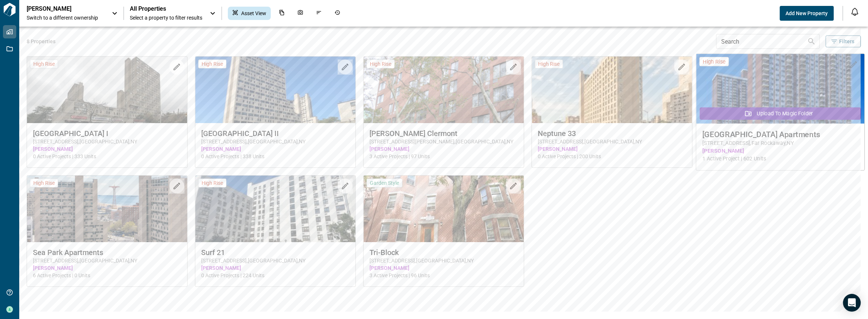 The image size is (868, 319). Describe the element at coordinates (254, 13) in the screenshot. I see `span: Asset View` at that location.